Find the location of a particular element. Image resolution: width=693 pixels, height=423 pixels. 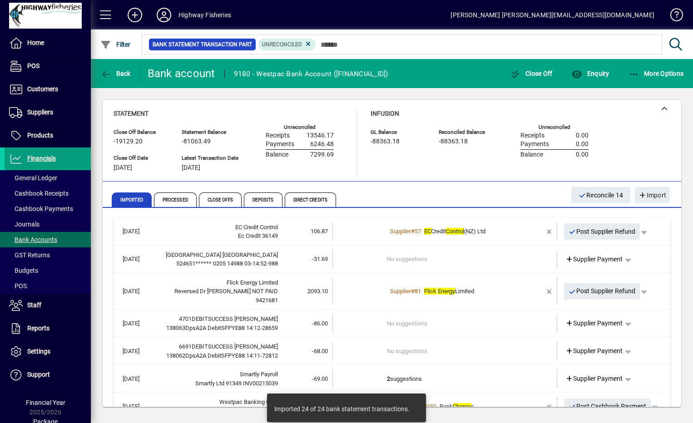

span: Import is located at coordinates (652, 195).